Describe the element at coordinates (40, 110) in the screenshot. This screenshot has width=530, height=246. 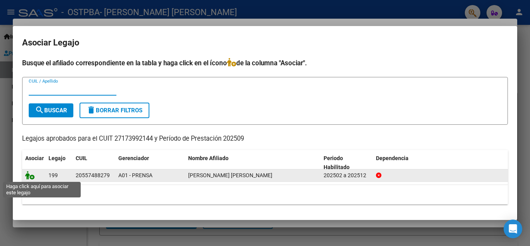
I see `mat-icon: search` at that location.